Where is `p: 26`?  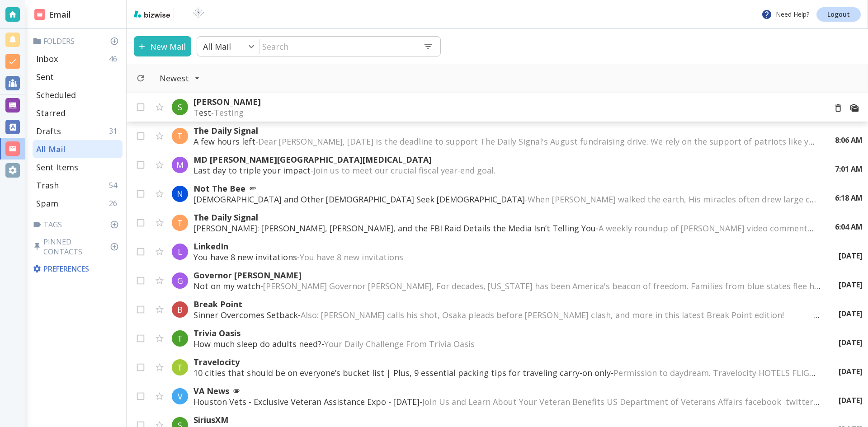 p: 26 is located at coordinates (115, 204).